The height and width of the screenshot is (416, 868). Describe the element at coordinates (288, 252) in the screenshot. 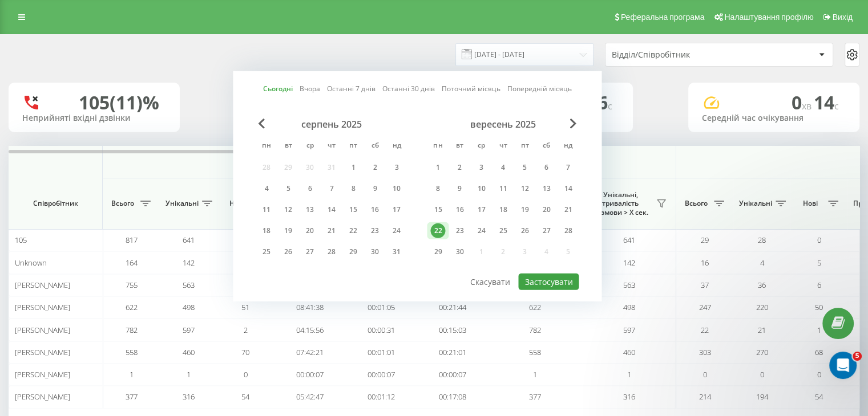

I see `div: вт 26 серп 2025 р.` at that location.